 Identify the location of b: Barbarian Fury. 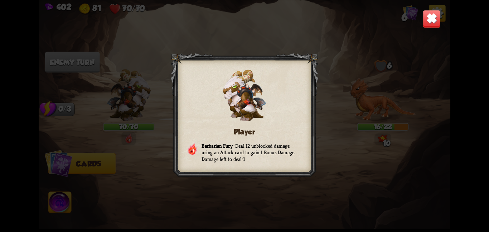
(217, 145).